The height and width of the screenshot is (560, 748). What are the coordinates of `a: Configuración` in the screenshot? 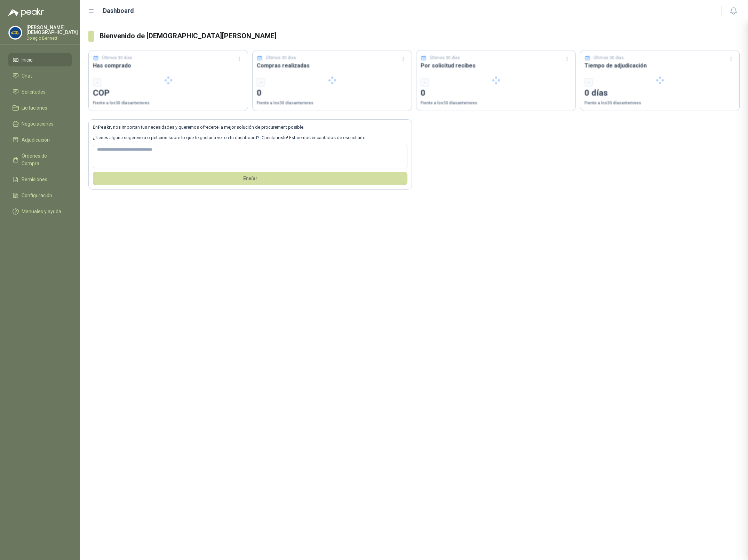 It's located at (40, 196).